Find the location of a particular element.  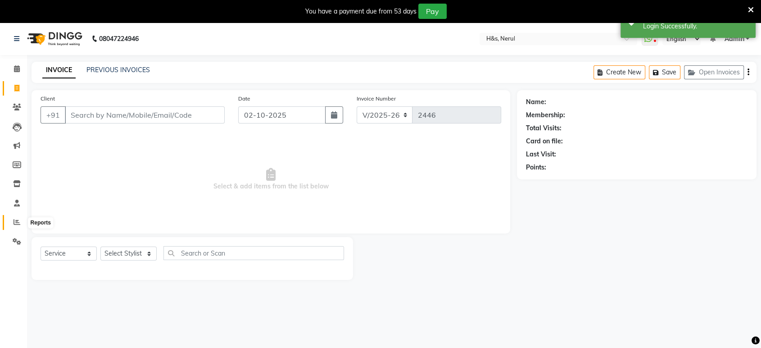

a: PREVIOUS INVOICES is located at coordinates (118, 70).